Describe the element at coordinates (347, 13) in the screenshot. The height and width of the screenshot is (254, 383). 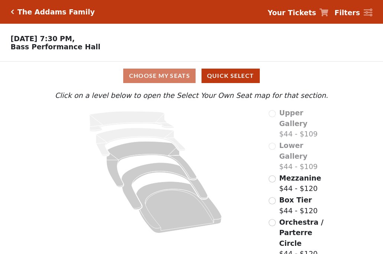
I see `strong: Filters` at that location.